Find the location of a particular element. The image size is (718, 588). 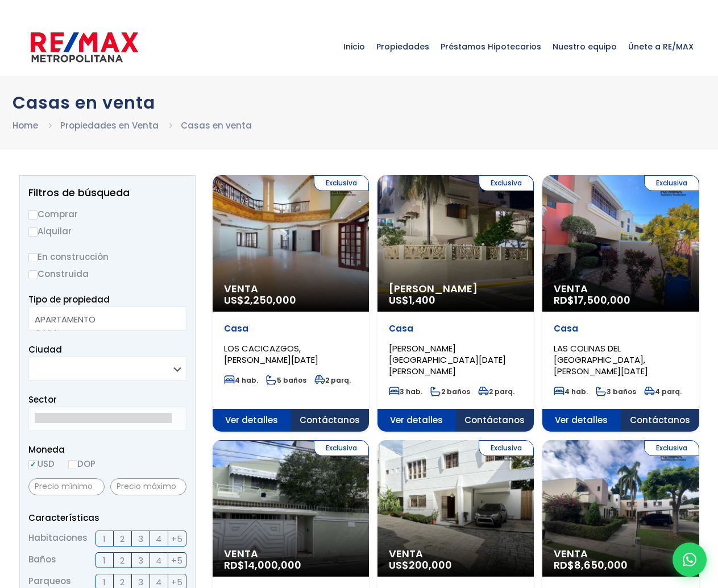

input: Comprar is located at coordinates (33, 215).